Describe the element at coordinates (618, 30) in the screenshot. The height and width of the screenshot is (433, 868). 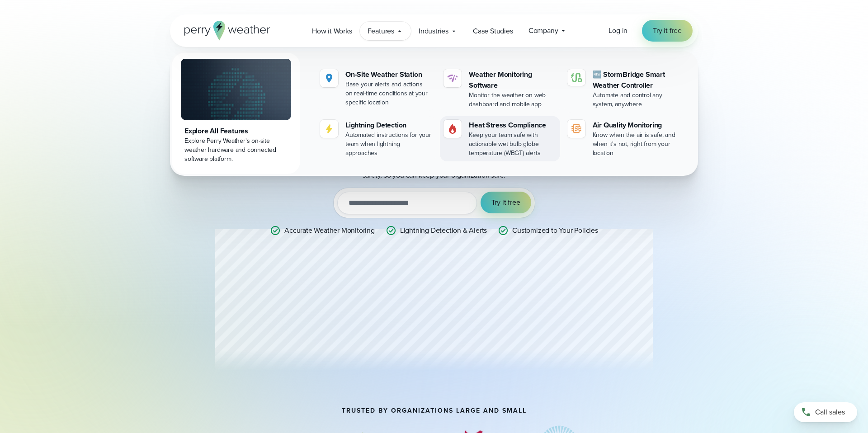
I see `span: Log in` at that location.